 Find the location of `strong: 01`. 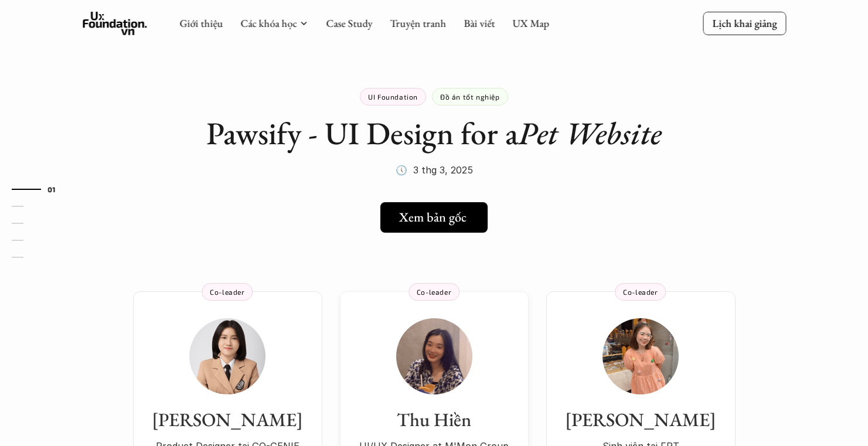

strong: 01 is located at coordinates (51, 189).